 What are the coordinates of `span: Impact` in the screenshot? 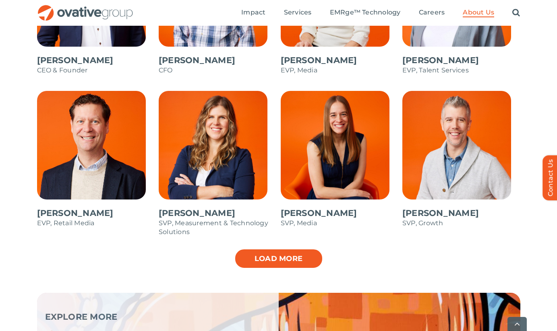 It's located at (253, 12).